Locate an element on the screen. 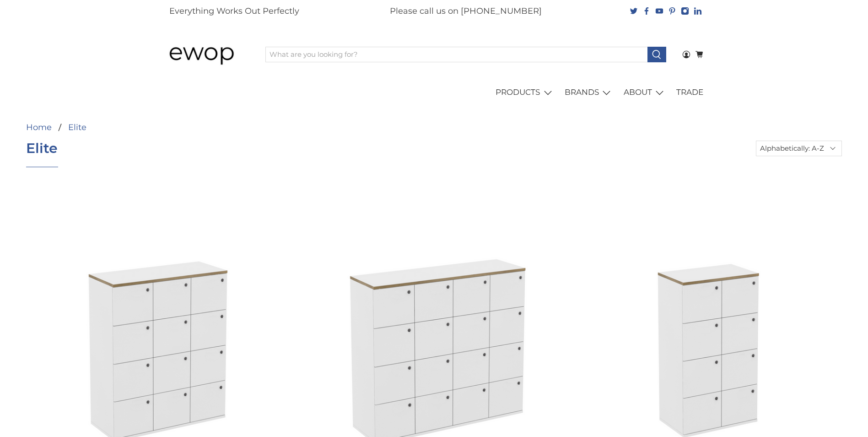 The image size is (868, 437). a: Home is located at coordinates (39, 128).